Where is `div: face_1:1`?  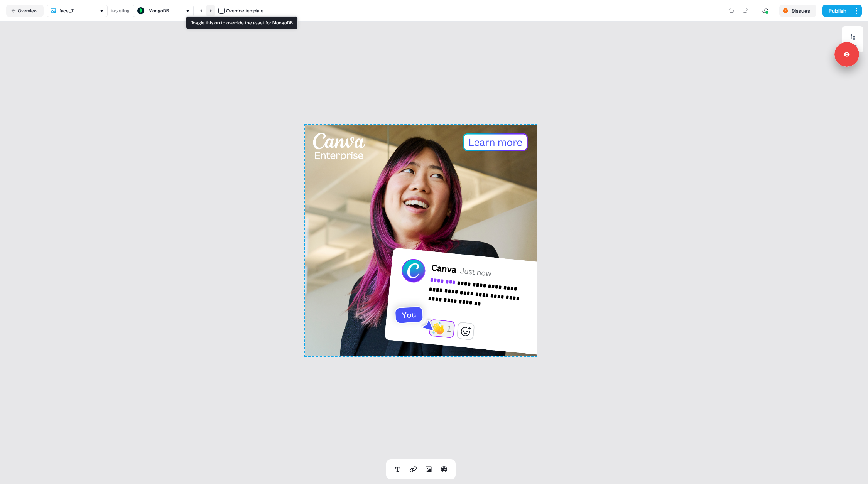
div: face_1:1 is located at coordinates (67, 11).